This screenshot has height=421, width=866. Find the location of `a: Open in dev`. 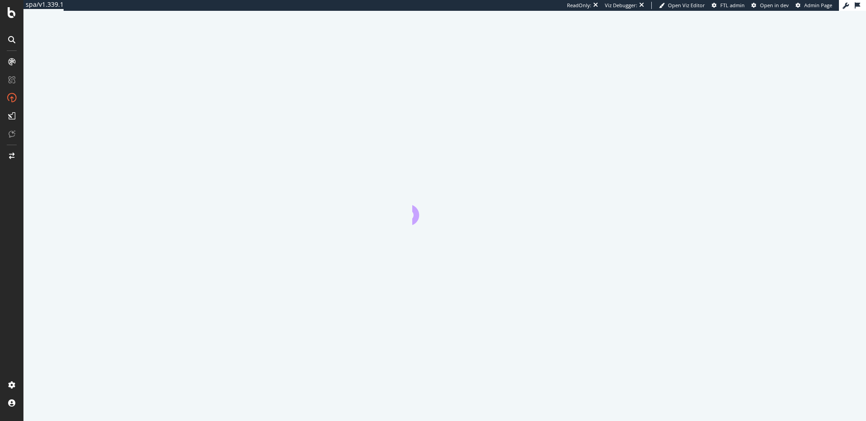

a: Open in dev is located at coordinates (770, 5).